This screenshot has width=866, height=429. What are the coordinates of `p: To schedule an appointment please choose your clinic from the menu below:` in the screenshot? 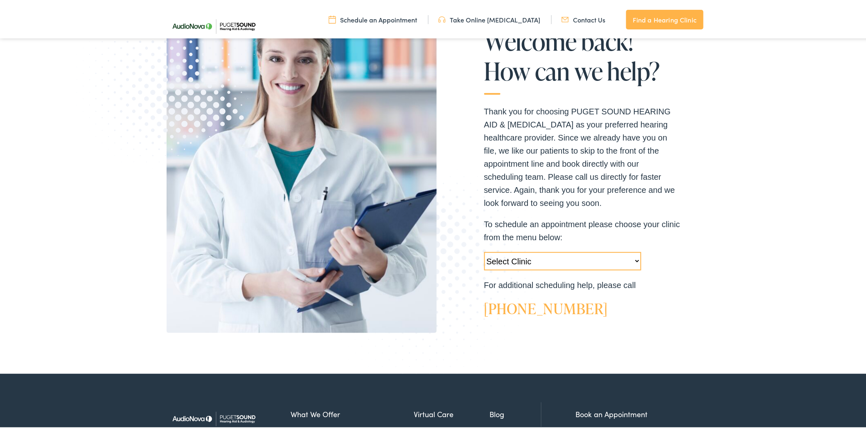 It's located at (582, 229).